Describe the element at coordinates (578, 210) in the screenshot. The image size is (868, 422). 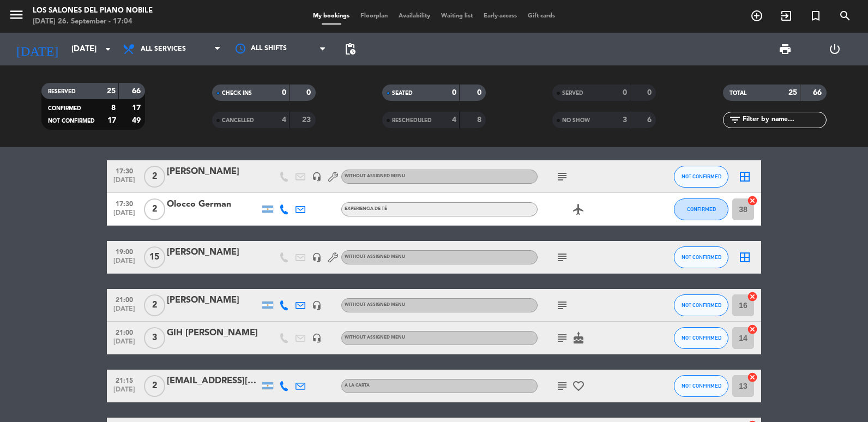
I see `i: airplanemode_active` at that location.